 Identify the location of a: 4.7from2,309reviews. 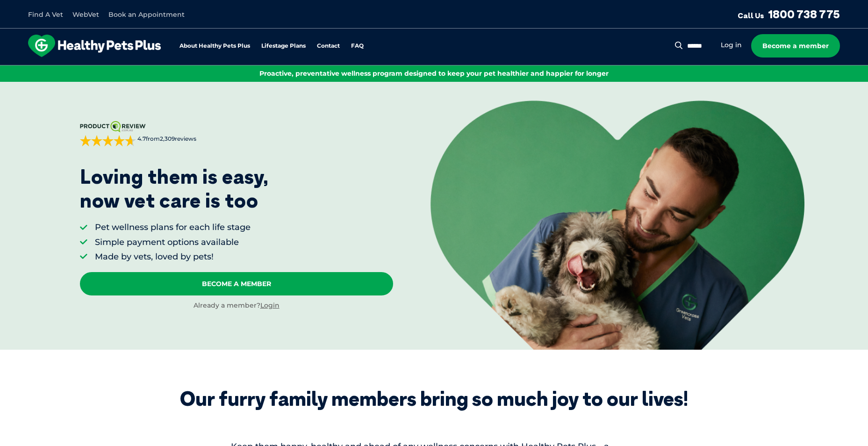
(236, 134).